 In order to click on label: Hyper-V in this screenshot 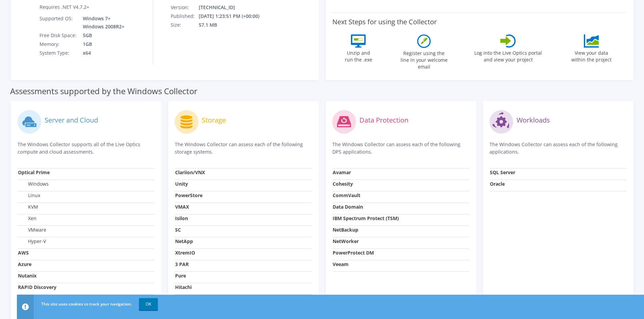, I will do `click(32, 242)`.